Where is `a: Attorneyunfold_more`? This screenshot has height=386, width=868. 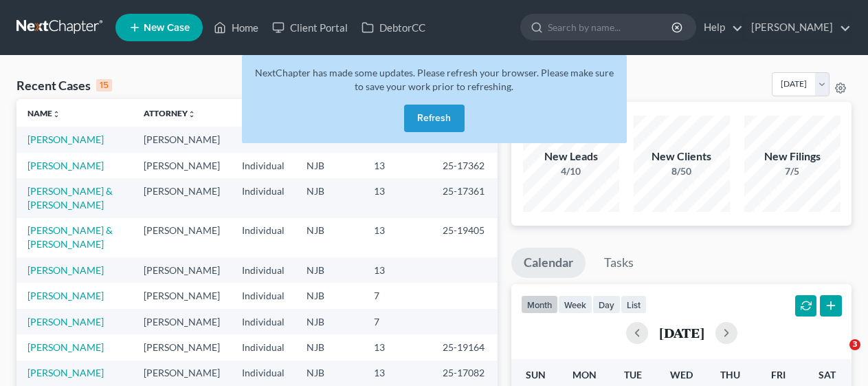 a: Attorneyunfold_more is located at coordinates (170, 112).